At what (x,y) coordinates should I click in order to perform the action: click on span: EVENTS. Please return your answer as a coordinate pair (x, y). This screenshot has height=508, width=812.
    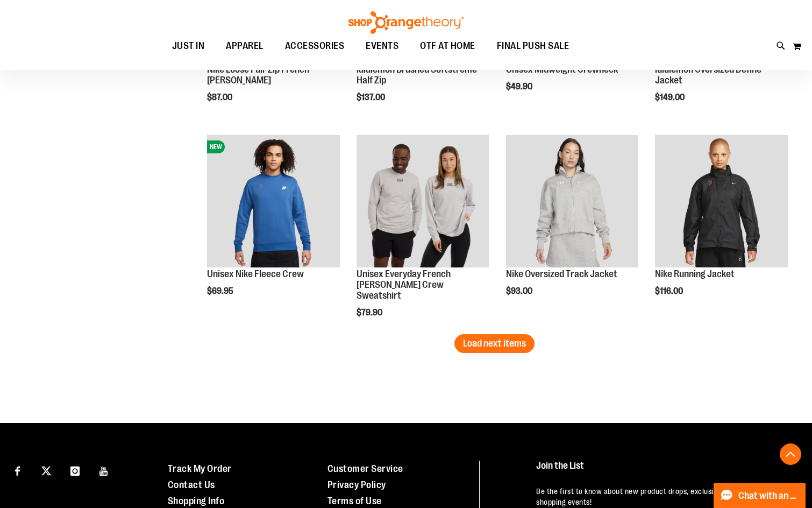
    Looking at the image, I should click on (382, 46).